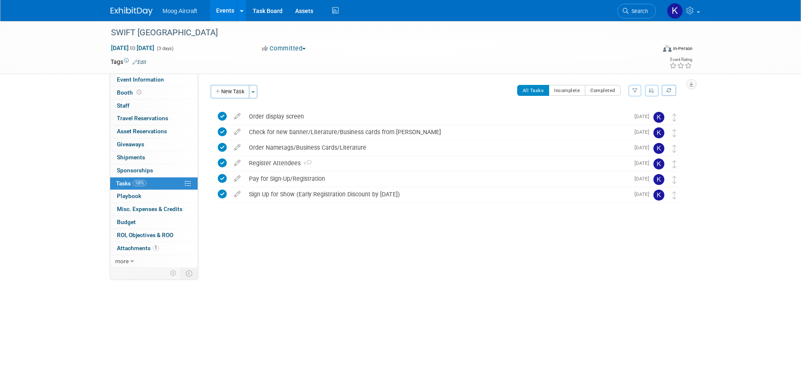 The height and width of the screenshot is (383, 801). What do you see at coordinates (122, 261) in the screenshot?
I see `span: more` at bounding box center [122, 261].